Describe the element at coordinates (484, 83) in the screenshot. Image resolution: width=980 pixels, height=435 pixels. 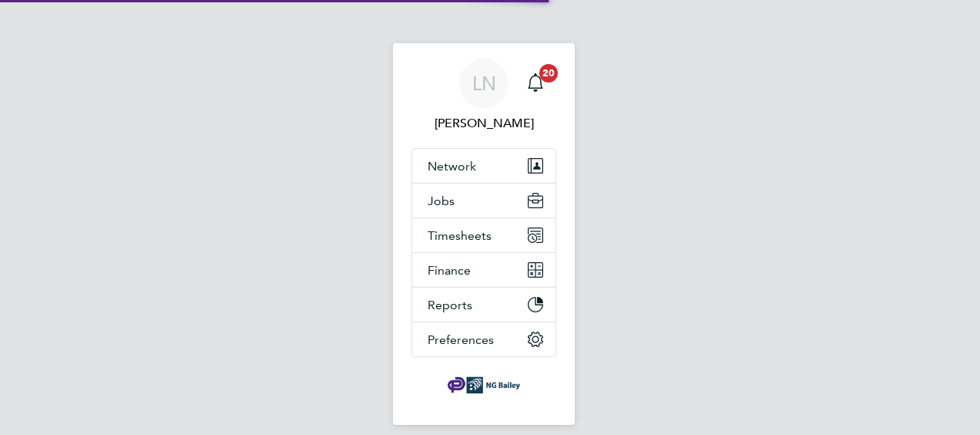
I see `span: LN` at that location.